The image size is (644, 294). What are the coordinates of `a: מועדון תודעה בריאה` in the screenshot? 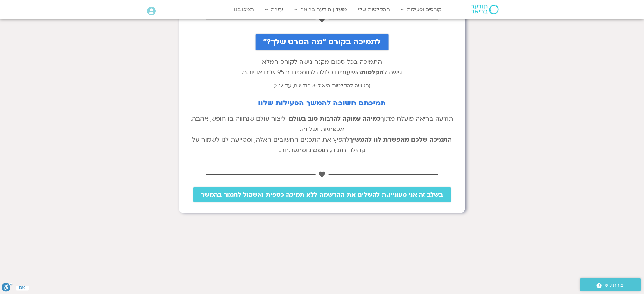 It's located at (321, 9).